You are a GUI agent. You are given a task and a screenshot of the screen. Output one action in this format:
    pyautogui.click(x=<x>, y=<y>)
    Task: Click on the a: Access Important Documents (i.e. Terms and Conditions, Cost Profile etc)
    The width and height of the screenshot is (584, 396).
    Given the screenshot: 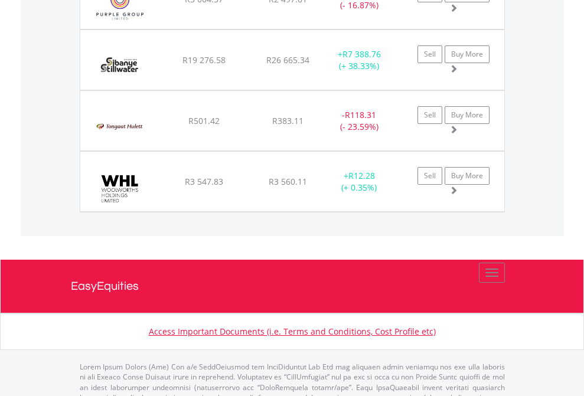 What is the action you would take?
    pyautogui.click(x=292, y=331)
    